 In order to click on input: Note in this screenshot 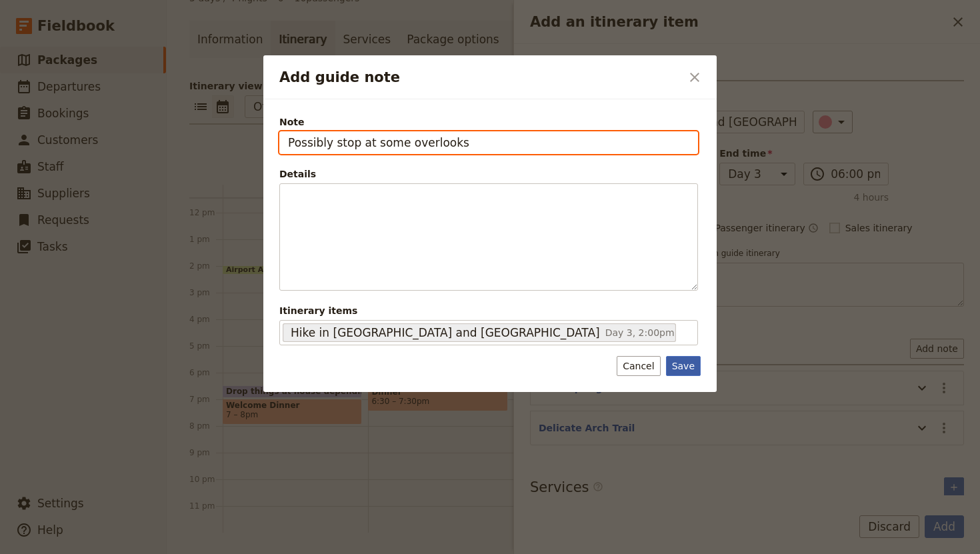, I will do `click(489, 143)`.